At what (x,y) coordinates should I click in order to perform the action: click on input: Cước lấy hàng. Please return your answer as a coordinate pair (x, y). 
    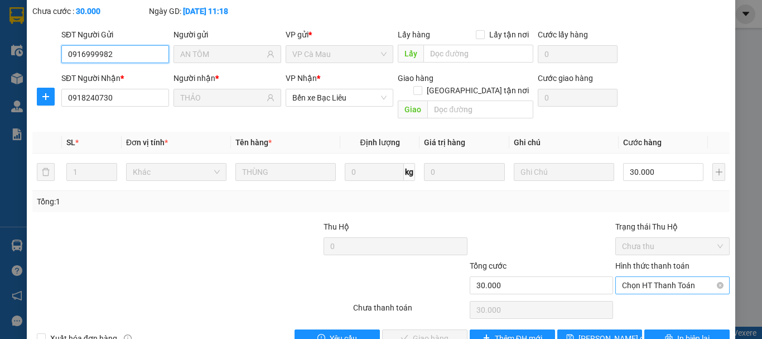
    Looking at the image, I should click on (578, 54).